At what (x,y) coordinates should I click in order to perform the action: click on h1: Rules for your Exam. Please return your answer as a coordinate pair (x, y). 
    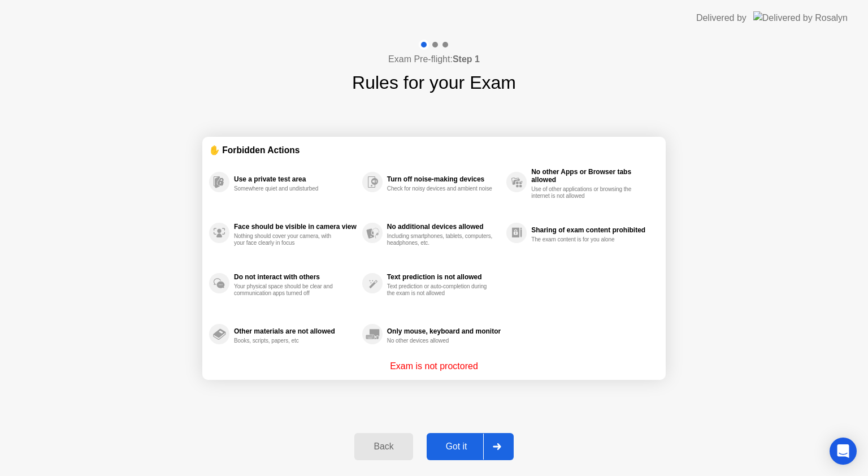
    Looking at the image, I should click on (434, 83).